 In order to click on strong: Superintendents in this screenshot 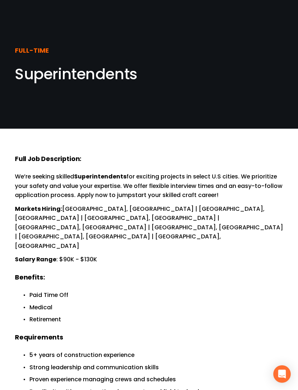, I will do `click(100, 176)`.